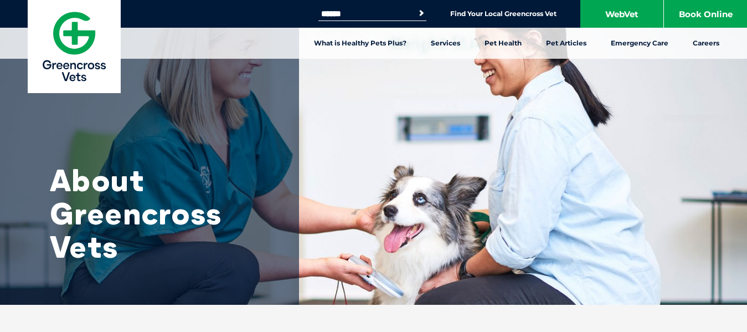 This screenshot has width=747, height=332. I want to click on h1: About Greencross Vets, so click(161, 213).